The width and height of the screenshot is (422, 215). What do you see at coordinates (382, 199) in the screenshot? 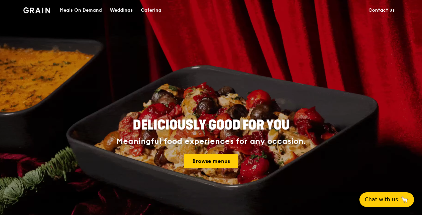
I see `span: Chat with us` at bounding box center [382, 199].